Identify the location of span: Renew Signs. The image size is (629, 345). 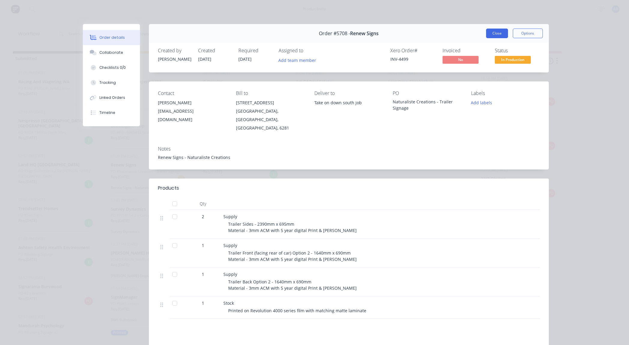
(364, 33).